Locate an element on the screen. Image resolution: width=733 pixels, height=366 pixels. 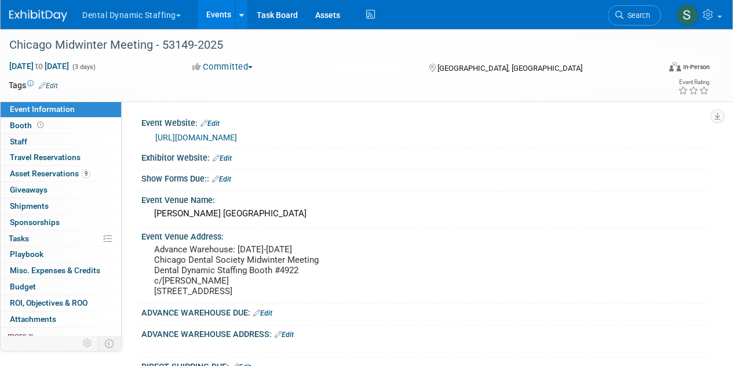
img: Sam Murphy is located at coordinates (687, 15).